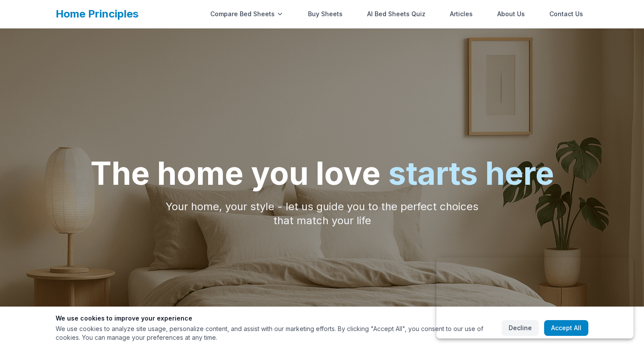  Describe the element at coordinates (397, 14) in the screenshot. I see `a: AI Bed Sheets Quiz` at that location.